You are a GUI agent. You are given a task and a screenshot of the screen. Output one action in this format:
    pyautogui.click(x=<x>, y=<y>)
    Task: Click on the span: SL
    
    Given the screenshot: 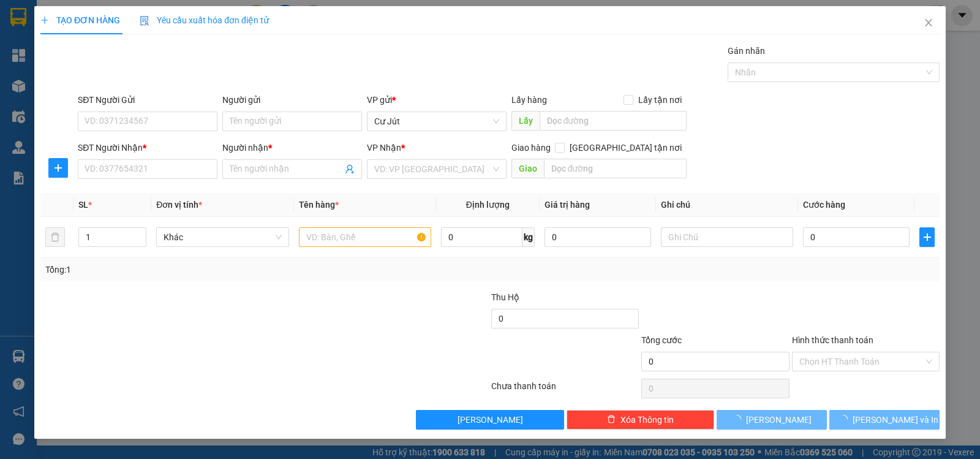 What is the action you would take?
    pyautogui.click(x=83, y=204)
    